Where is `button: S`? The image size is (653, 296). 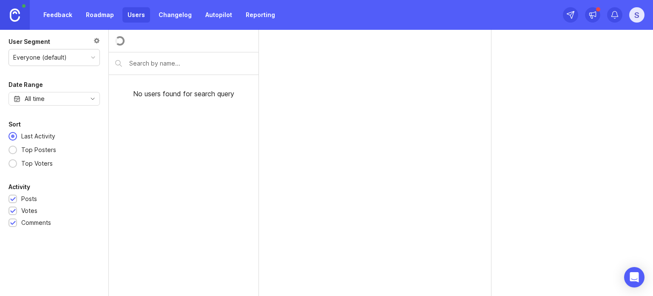
button: S is located at coordinates (637, 15).